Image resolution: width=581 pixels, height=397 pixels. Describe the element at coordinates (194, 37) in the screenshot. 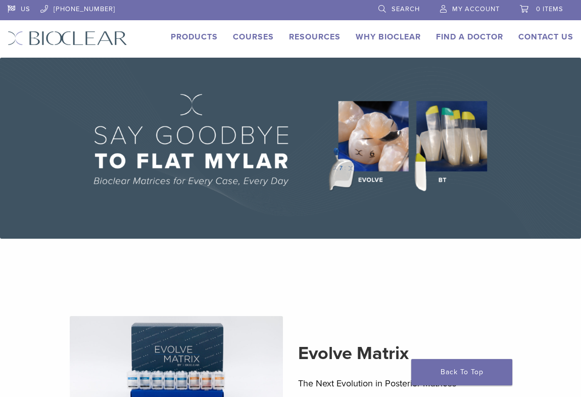

I see `a: Products` at that location.